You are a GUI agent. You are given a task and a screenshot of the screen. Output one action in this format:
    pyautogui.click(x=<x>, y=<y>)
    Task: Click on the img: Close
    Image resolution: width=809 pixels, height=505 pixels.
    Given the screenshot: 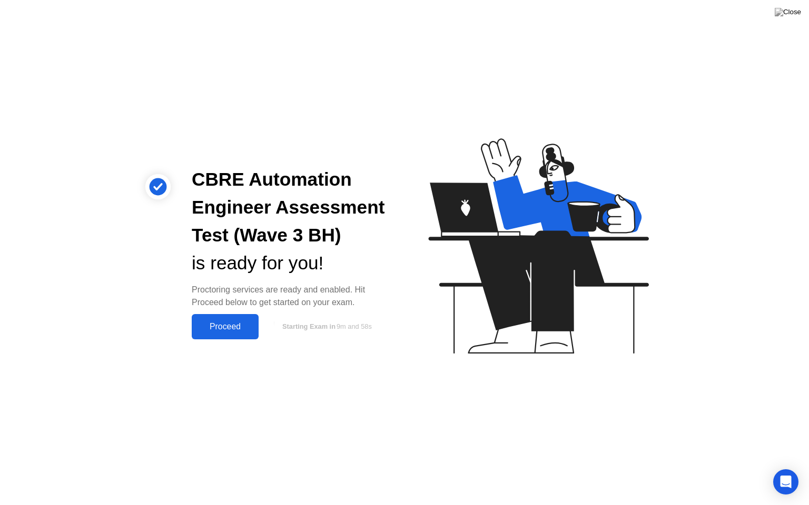 What is the action you would take?
    pyautogui.click(x=787, y=12)
    